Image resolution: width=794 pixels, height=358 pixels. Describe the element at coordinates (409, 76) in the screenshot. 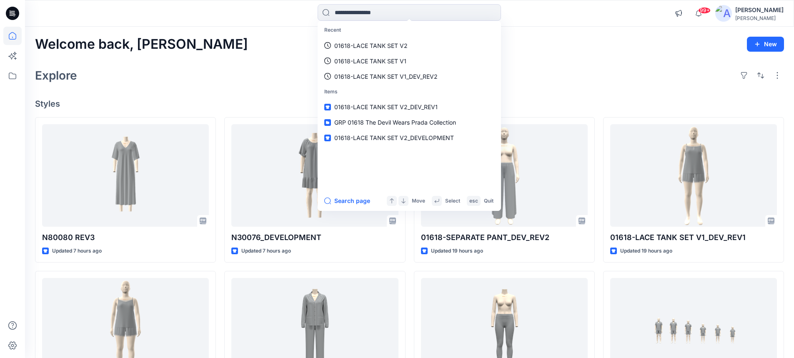

I see `a: 01618-LACE TANK SET V1_DEV_REV2` at that location.